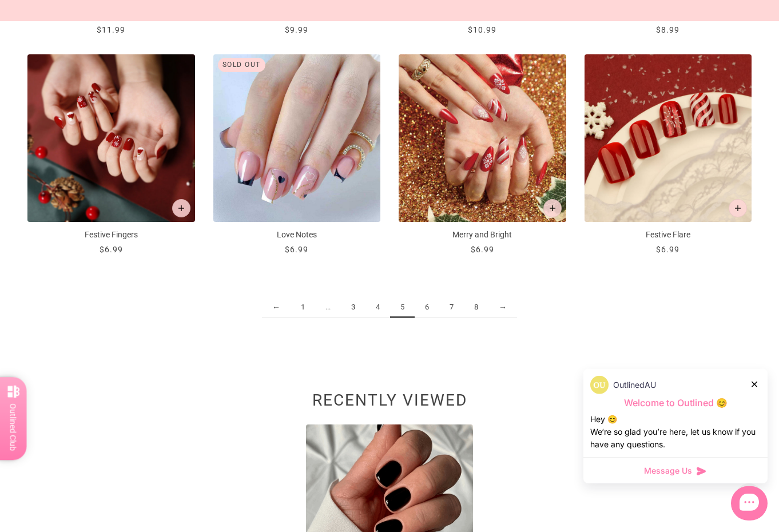 Image resolution: width=779 pixels, height=532 pixels. I want to click on div: Hey 😊 We‘re so glad you’re here, let us know if you have any questions., so click(676, 432).